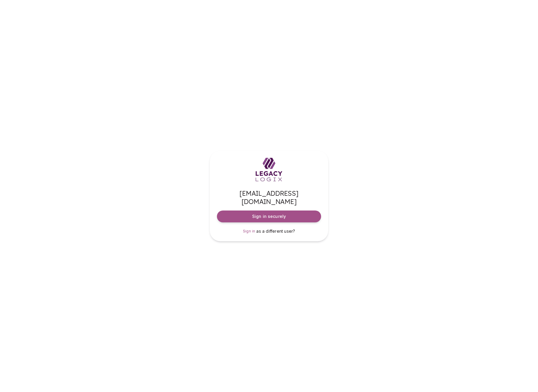  What do you see at coordinates (269, 216) in the screenshot?
I see `span: Sign in securely` at bounding box center [269, 216].